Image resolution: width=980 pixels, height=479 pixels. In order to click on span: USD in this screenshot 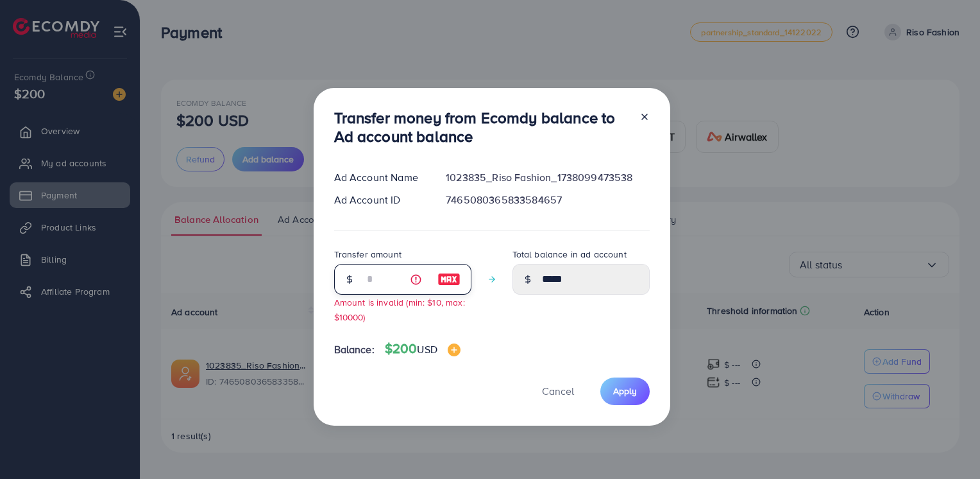, I will do `click(427, 349)`.